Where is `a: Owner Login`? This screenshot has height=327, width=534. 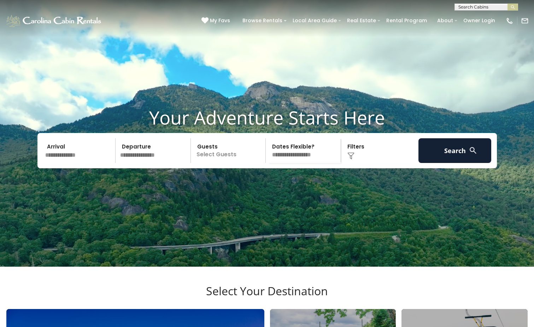
a: Owner Login is located at coordinates (479, 20).